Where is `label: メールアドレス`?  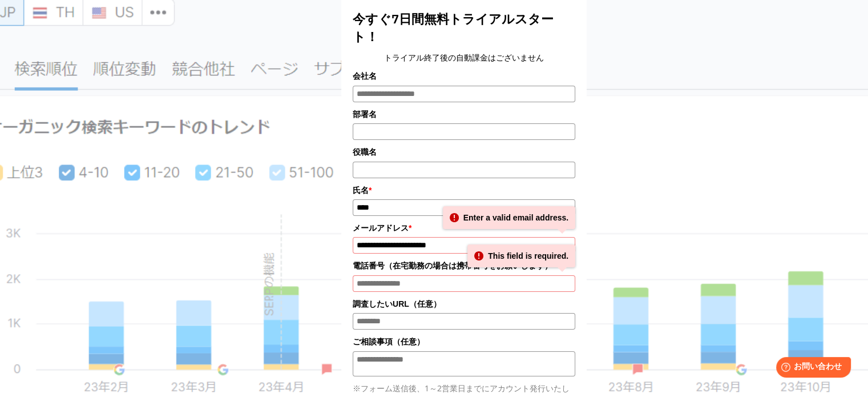 label: メールアドレス is located at coordinates (464, 228).